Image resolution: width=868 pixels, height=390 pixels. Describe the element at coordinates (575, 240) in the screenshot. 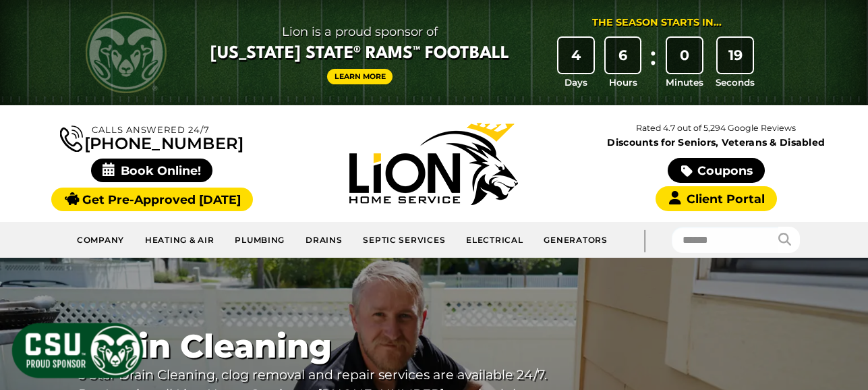

I see `a: Generators` at that location.